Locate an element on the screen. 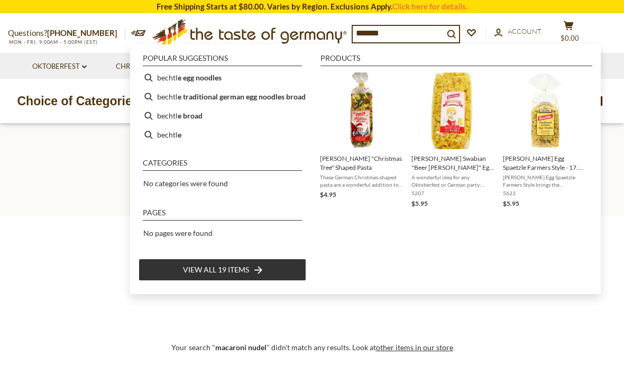  b: macaroni nudel is located at coordinates (241, 347).